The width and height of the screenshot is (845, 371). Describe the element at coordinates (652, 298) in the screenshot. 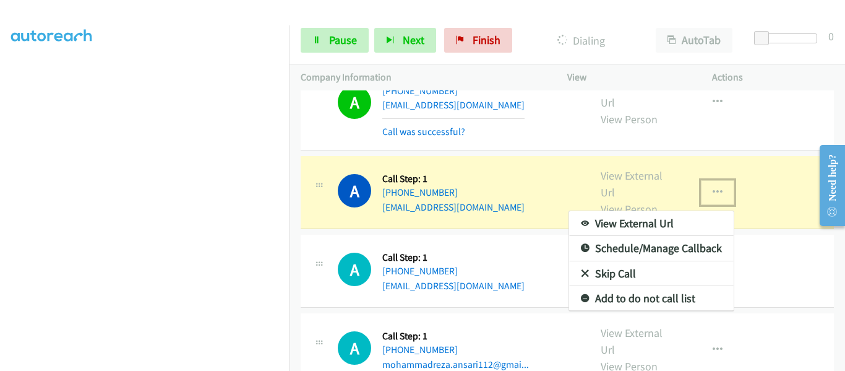

I see `a: Add to do not call list` at that location.